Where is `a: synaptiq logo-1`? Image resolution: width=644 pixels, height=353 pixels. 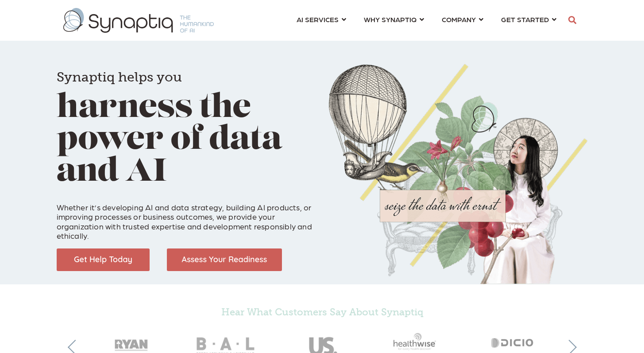 a: synaptiq logo-1 is located at coordinates (138, 20).